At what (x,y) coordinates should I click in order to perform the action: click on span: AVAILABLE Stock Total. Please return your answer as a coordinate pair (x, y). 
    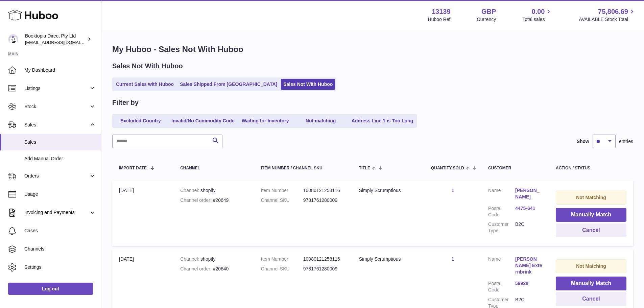
    Looking at the image, I should click on (607, 19).